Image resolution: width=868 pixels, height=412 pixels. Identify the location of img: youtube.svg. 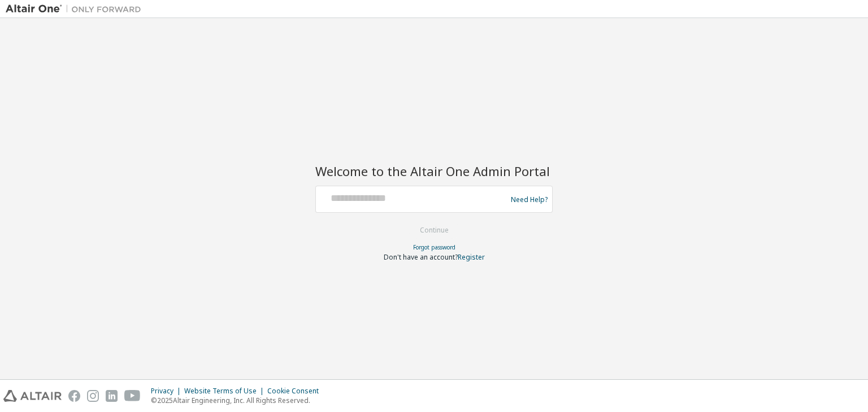
(132, 396).